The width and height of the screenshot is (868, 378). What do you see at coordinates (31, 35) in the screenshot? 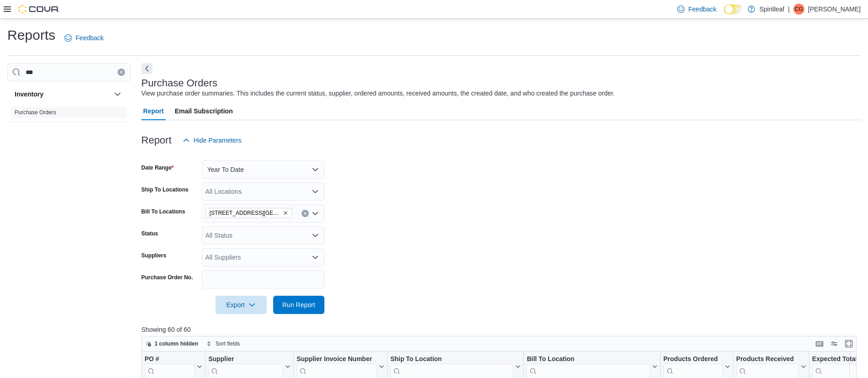
I see `h1: Reports` at bounding box center [31, 35].